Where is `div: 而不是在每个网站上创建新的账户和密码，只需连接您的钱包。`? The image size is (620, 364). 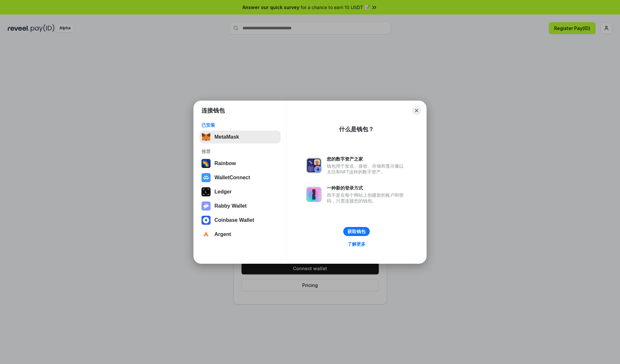 div: 而不是在每个网站上创建新的账户和密码，只需连接您的钱包。 is located at coordinates (367, 198).